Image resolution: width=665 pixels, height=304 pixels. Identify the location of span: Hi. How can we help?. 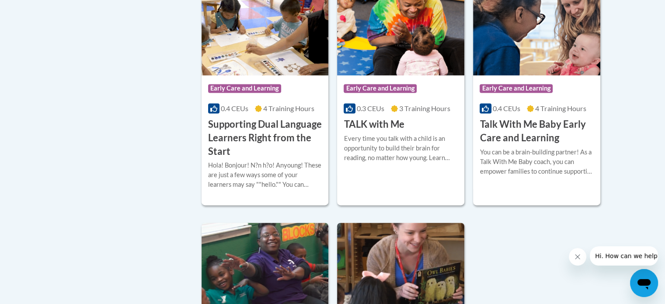
(38, 10).